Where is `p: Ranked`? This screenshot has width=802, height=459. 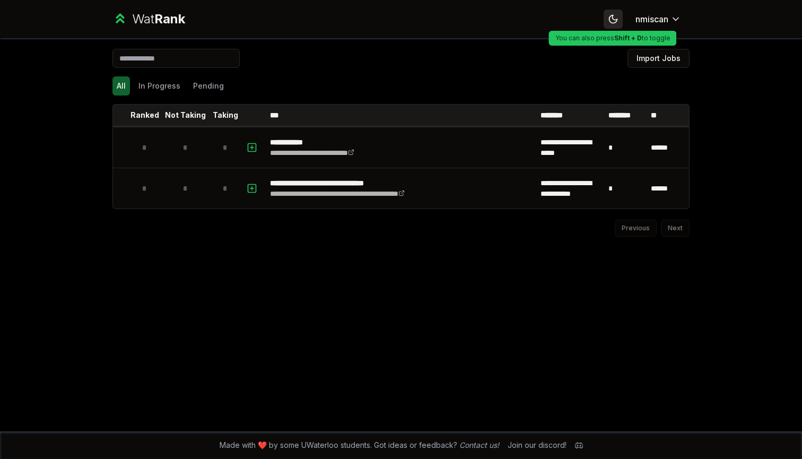
p: Ranked is located at coordinates (145, 115).